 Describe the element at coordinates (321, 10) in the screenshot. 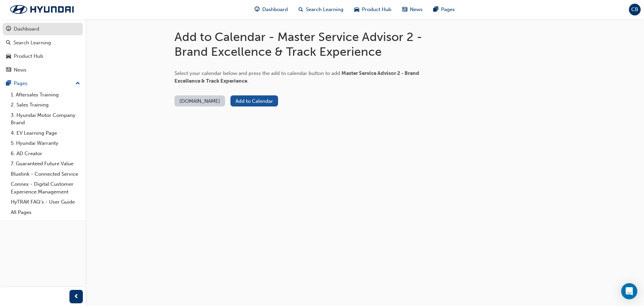

I see `a: search-iconSearch Learning` at that location.